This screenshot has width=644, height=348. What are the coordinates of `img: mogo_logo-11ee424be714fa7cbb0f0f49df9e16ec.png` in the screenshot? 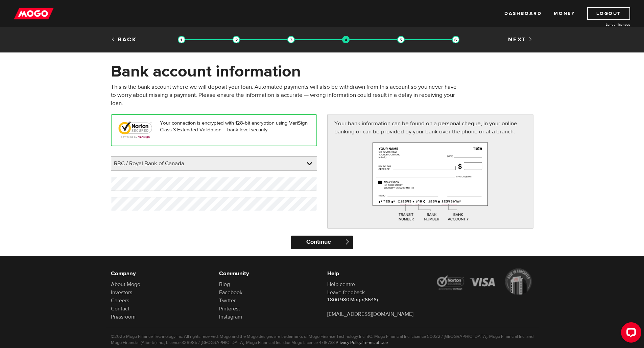 It's located at (34, 14).